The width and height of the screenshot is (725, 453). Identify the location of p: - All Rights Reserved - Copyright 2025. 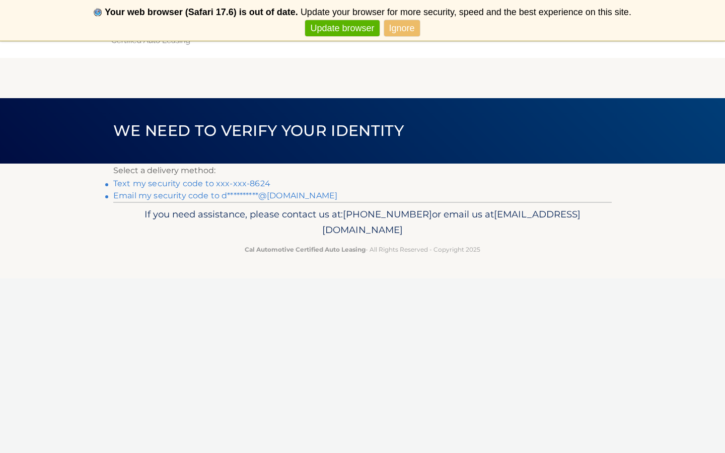
(363, 249).